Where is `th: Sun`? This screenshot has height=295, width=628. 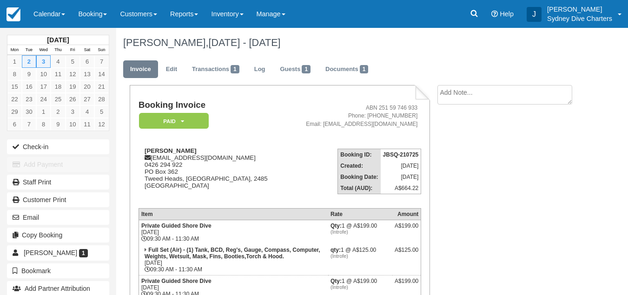 th: Sun is located at coordinates (101, 50).